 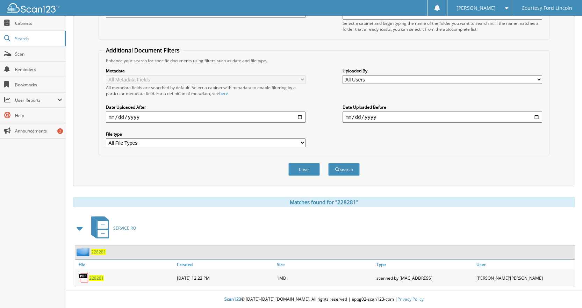 I want to click on label: Date Uploaded Before, so click(x=442, y=107).